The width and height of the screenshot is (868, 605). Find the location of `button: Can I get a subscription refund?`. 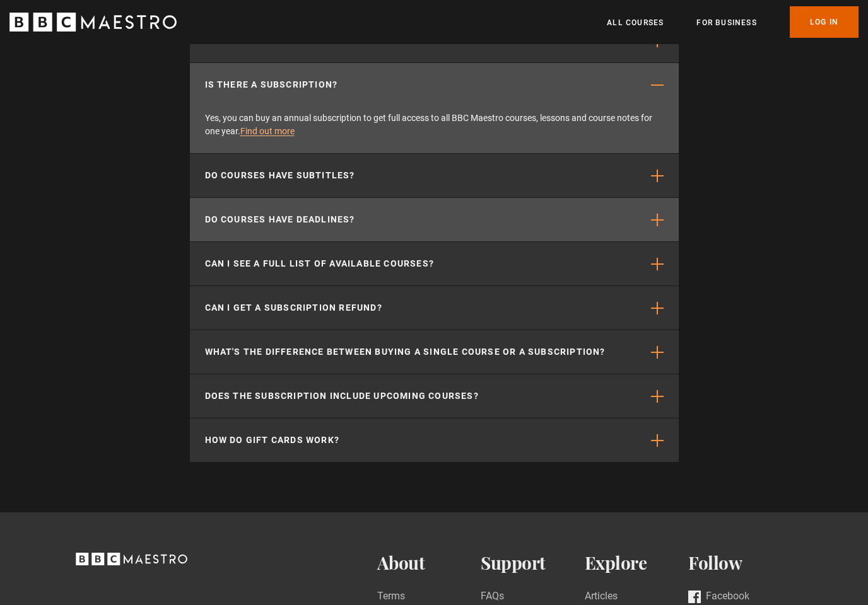

button: Can I get a subscription refund? is located at coordinates (434, 308).